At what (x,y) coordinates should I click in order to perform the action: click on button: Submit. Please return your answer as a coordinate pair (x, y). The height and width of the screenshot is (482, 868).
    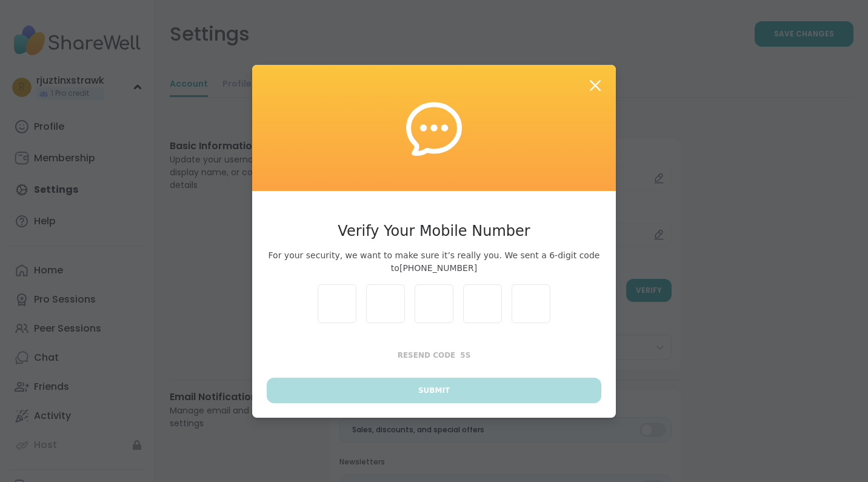
    Looking at the image, I should click on (434, 390).